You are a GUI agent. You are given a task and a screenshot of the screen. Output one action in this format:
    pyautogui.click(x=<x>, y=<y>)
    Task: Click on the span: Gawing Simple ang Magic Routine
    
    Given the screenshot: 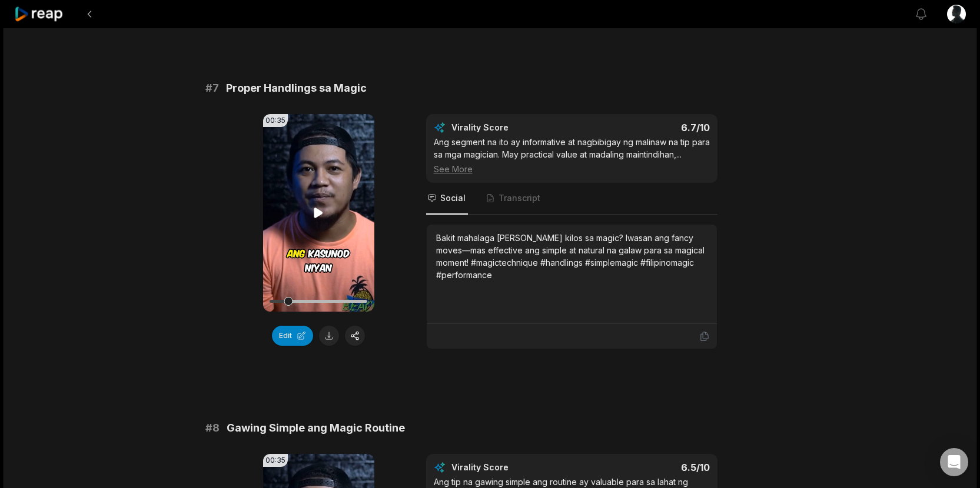 What is the action you would take?
    pyautogui.click(x=315, y=428)
    